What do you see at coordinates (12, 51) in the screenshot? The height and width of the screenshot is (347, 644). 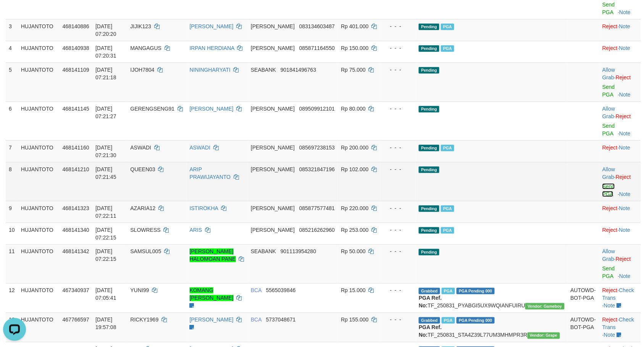 I see `td: 4` at bounding box center [12, 51].